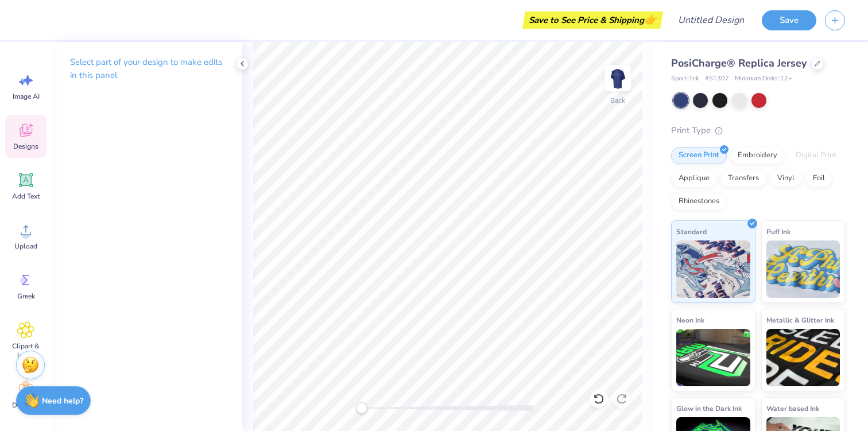  What do you see at coordinates (709, 408) in the screenshot?
I see `span: Glow in the Dark Ink` at bounding box center [709, 408].